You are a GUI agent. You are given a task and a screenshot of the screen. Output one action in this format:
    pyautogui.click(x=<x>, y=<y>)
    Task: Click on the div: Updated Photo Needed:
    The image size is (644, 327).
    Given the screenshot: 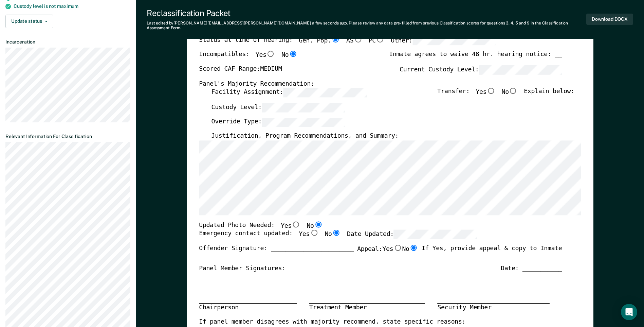 What is the action you would take?
    pyautogui.click(x=261, y=225)
    